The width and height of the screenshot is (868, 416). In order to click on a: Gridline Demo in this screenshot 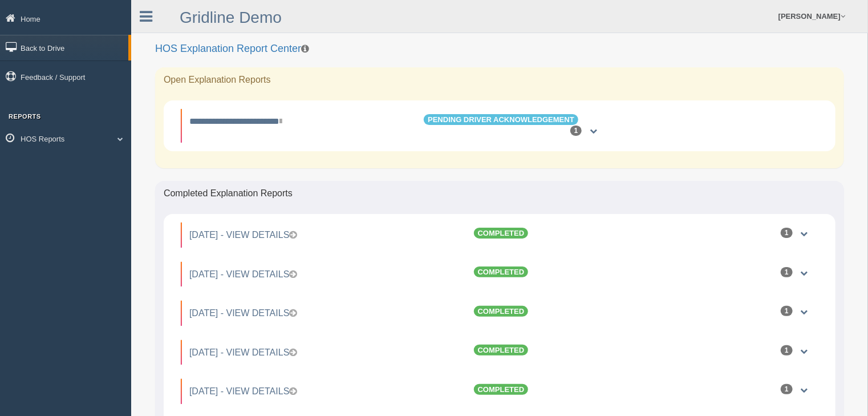, I will do `click(231, 17)`.